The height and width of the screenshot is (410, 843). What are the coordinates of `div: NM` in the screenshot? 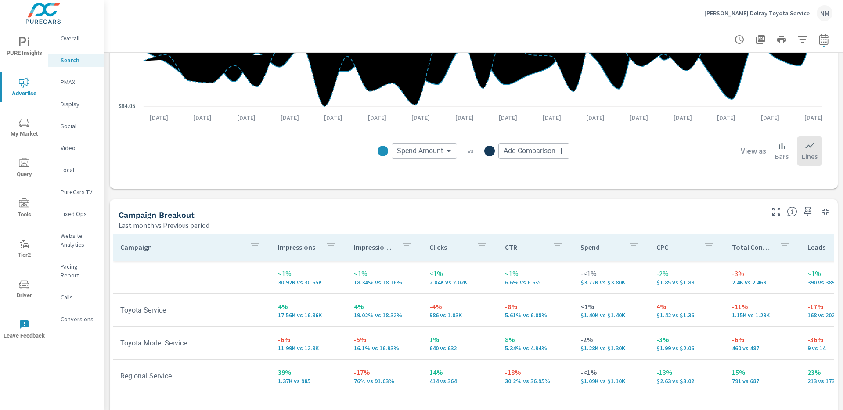 It's located at (825, 13).